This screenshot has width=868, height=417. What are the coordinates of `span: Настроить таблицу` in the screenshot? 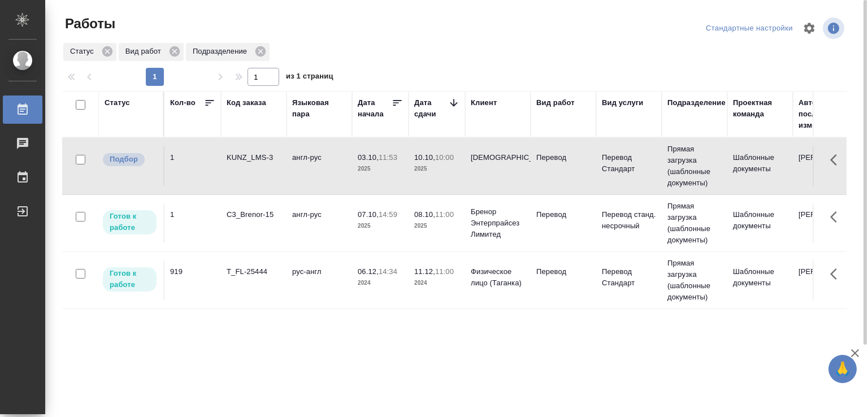 It's located at (809, 28).